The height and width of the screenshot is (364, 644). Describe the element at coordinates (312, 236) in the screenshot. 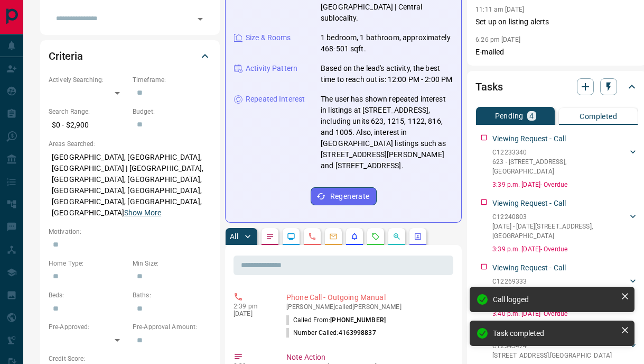

I see `svg: Calls` at that location.